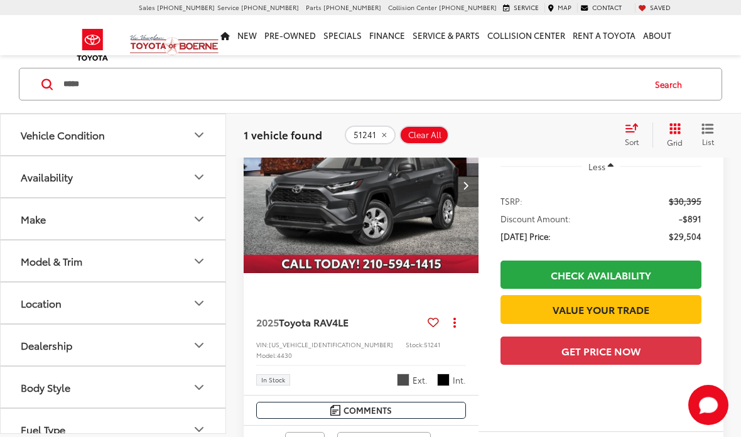  What do you see at coordinates (339, 322) in the screenshot?
I see `a: 2025Toyota RAV4LE` at bounding box center [339, 322].